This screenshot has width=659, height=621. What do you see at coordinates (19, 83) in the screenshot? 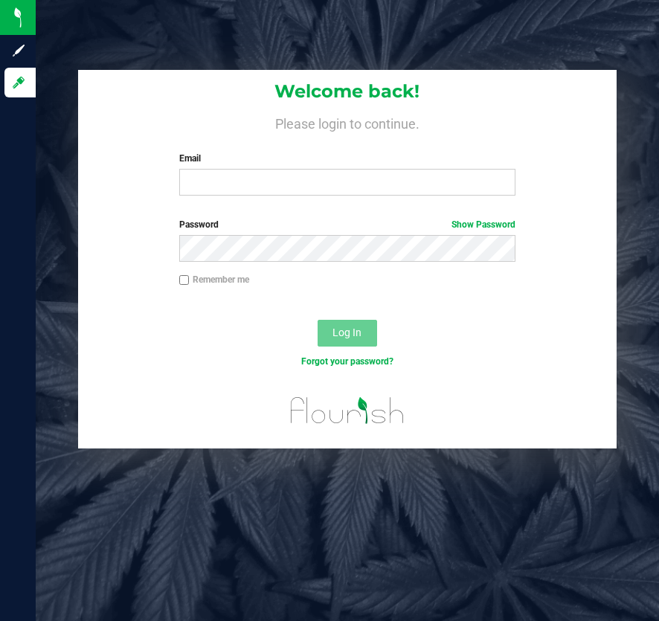
I see `inline-svg: Log in` at bounding box center [19, 83].